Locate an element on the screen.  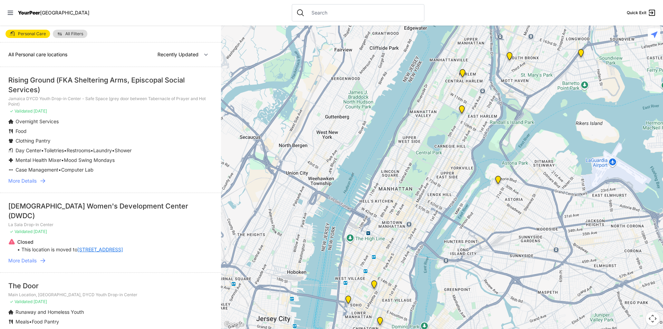
a: All Filters is located at coordinates (70, 34).